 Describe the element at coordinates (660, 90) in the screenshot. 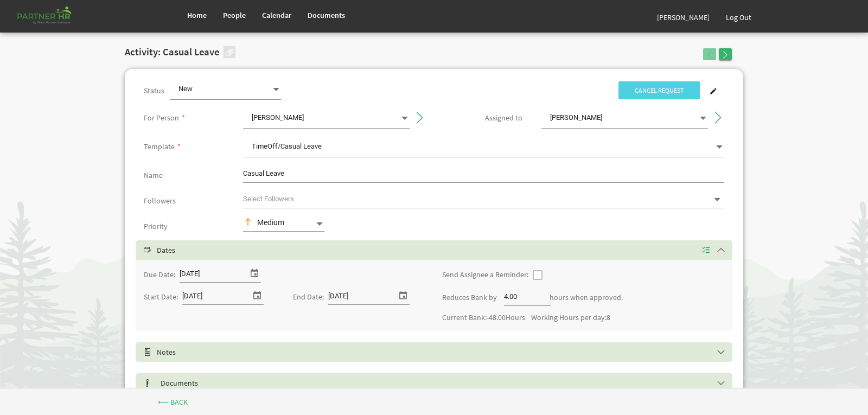

I see `span: Cancel Request` at that location.